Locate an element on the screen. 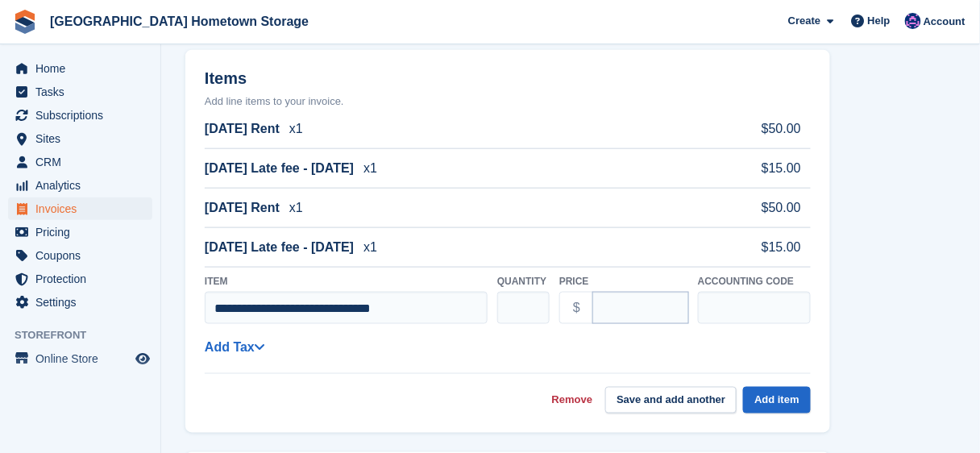  span: Tasks is located at coordinates (84, 92).